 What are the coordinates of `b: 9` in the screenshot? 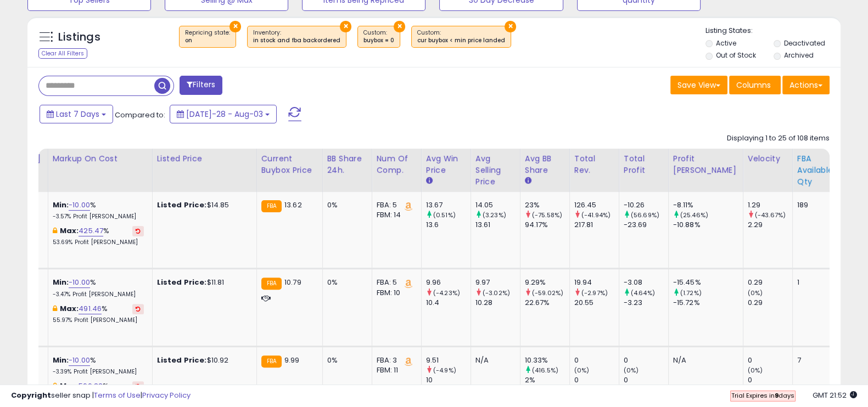 It's located at (776, 396).